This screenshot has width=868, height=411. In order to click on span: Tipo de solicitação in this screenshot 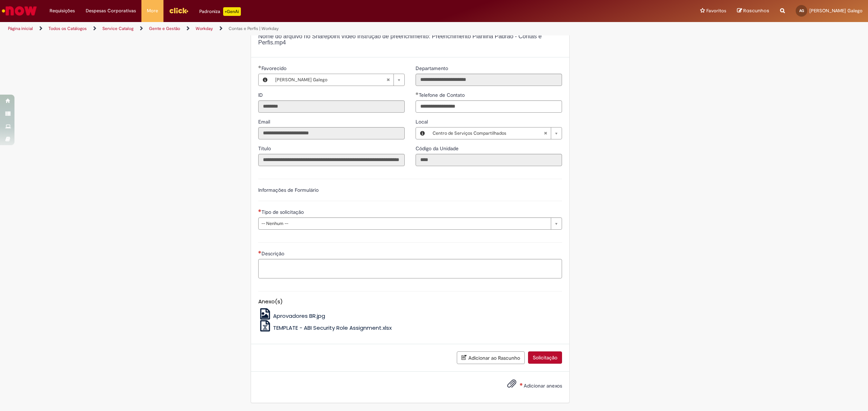, I will do `click(283, 212)`.